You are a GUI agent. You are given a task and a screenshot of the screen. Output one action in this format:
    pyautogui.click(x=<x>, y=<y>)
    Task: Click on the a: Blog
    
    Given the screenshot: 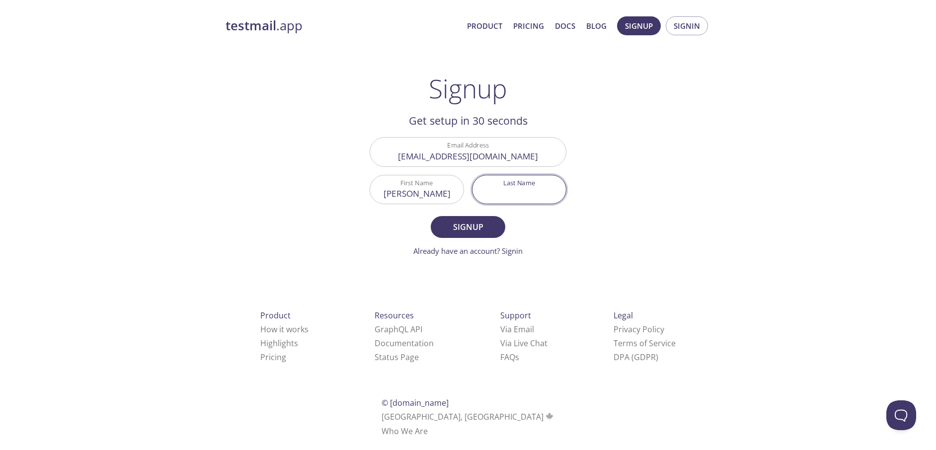 What is the action you would take?
    pyautogui.click(x=596, y=26)
    